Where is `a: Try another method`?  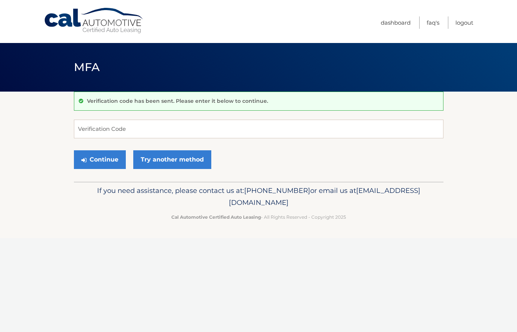 a: Try another method is located at coordinates (172, 159).